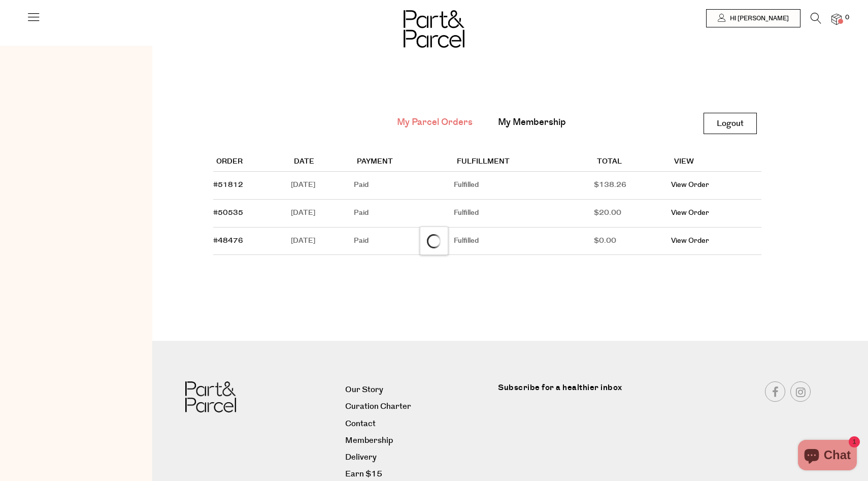 This screenshot has height=481, width=868. What do you see at coordinates (228, 213) in the screenshot?
I see `a: #50535` at bounding box center [228, 213].